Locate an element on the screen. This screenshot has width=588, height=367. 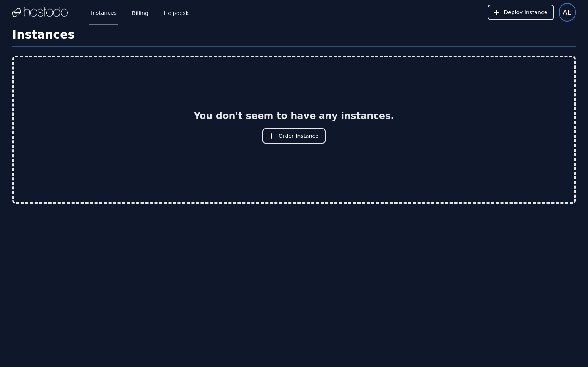
span: AE is located at coordinates (567, 12).